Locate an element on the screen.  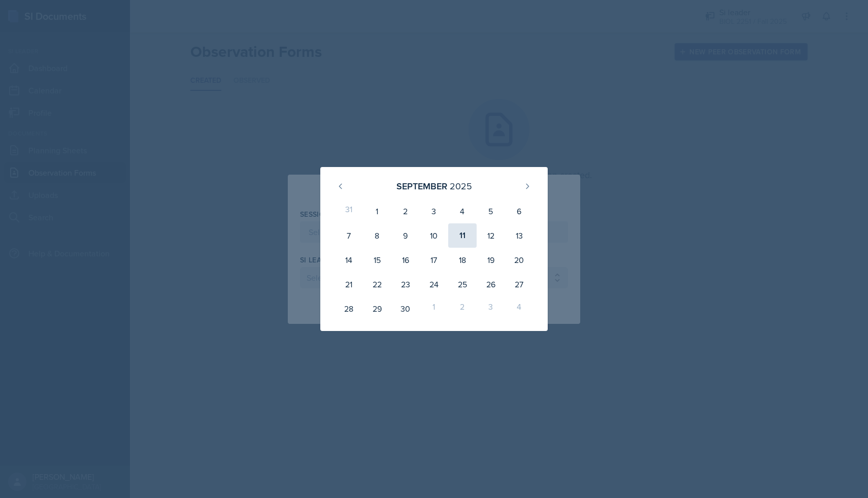
div: 15 is located at coordinates (377, 260).